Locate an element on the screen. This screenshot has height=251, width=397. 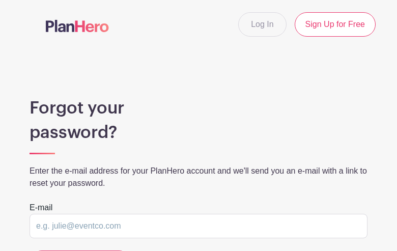
label: E-mail is located at coordinates (41, 208).